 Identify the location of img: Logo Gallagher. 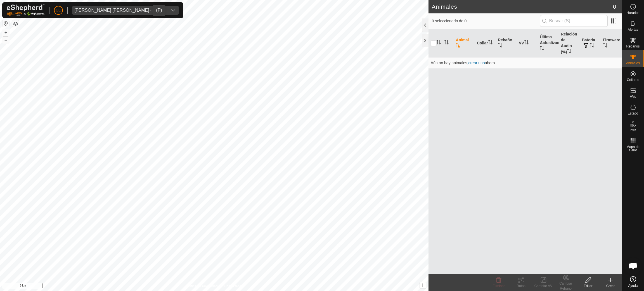
(26, 10).